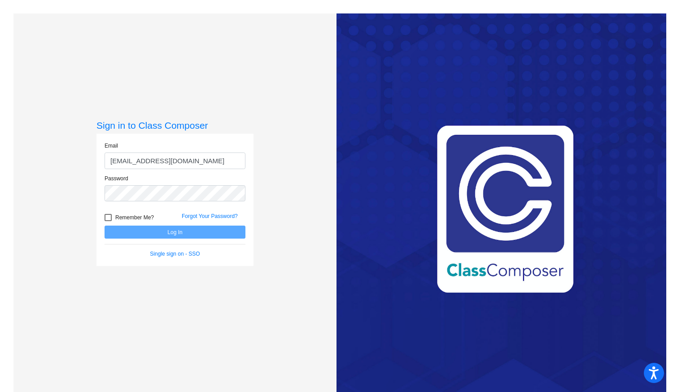 This screenshot has height=392, width=673. What do you see at coordinates (175, 125) in the screenshot?
I see `h3: Sign in to Class Composer` at bounding box center [175, 125].